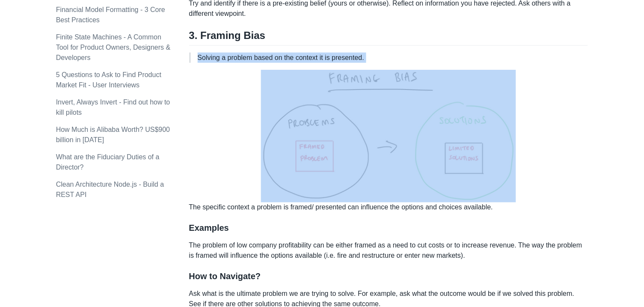  I want to click on a: What are the Fiduciary Duties of a Director?, so click(108, 162).